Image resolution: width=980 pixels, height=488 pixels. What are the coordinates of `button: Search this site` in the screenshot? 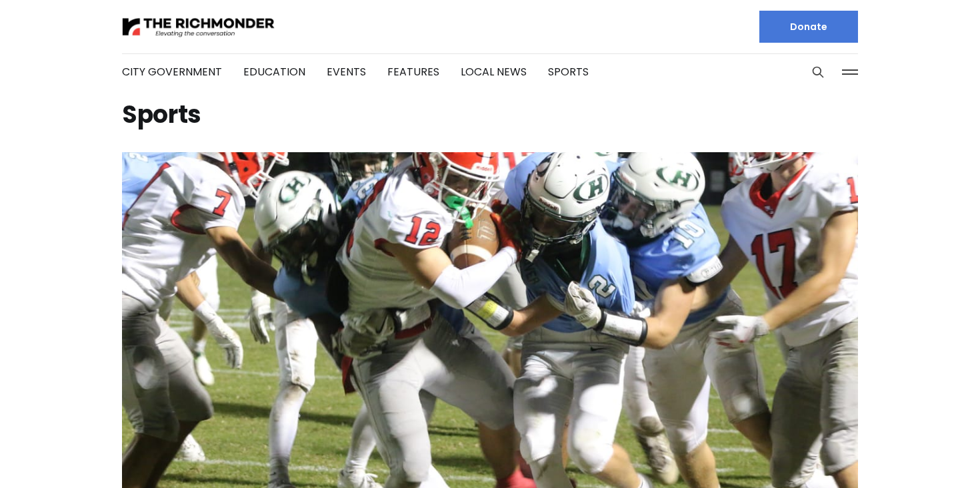 It's located at (818, 72).